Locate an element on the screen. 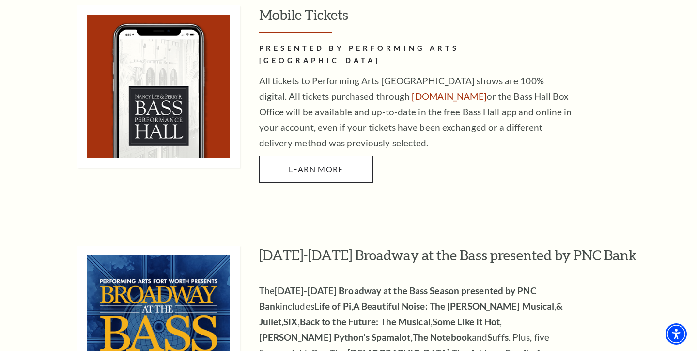  strong: The Notebook is located at coordinates (442, 337).